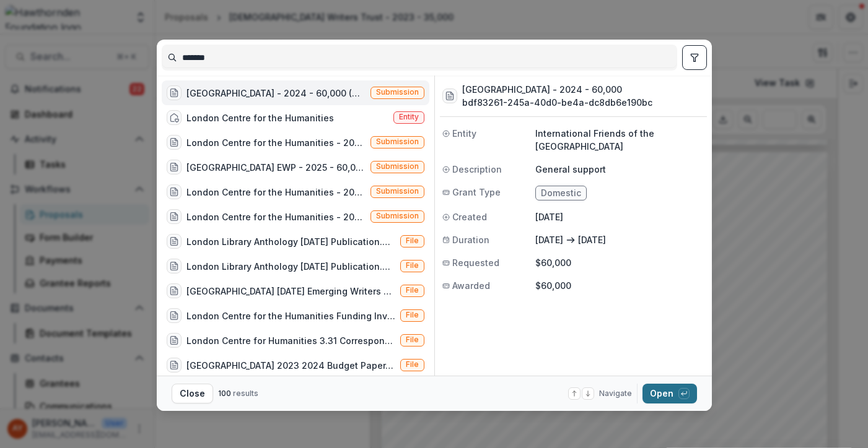 The width and height of the screenshot is (868, 448). Describe the element at coordinates (557, 102) in the screenshot. I see `h3: bdf83261-245a-40d0-be4a-dc8db6e190bc` at that location.